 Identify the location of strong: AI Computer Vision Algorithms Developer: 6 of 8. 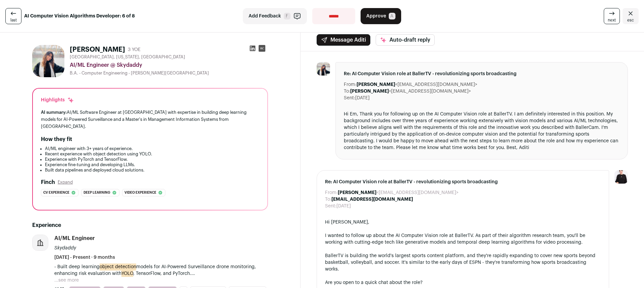
(79, 16).